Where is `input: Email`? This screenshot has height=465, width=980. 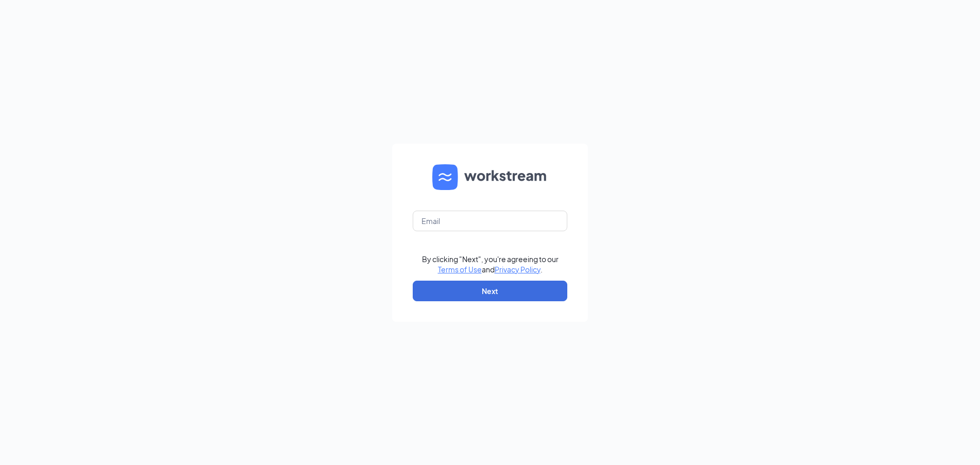 input: Email is located at coordinates (490, 221).